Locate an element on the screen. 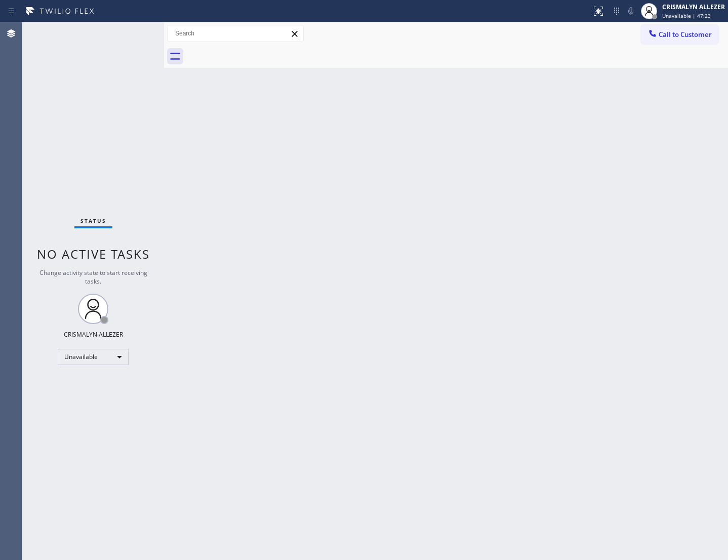 This screenshot has width=728, height=560. button: Mute is located at coordinates (631, 11).